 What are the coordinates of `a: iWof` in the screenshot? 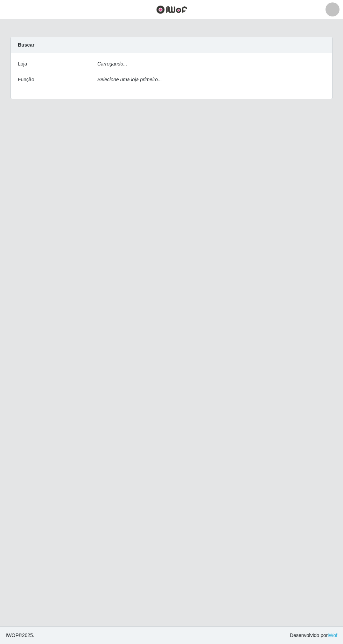 It's located at (332, 635).